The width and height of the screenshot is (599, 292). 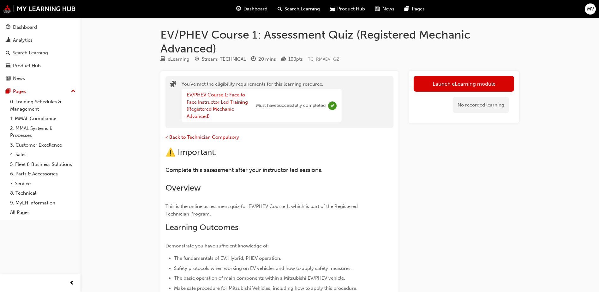 I want to click on span: Product Hub, so click(x=351, y=9).